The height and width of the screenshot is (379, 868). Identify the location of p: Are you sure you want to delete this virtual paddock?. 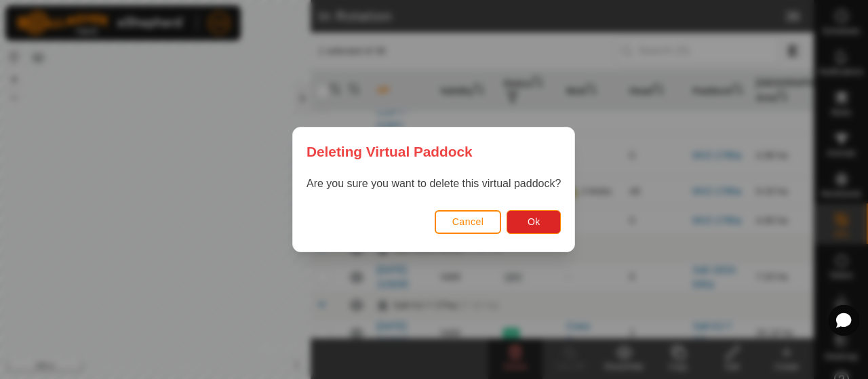
(433, 184).